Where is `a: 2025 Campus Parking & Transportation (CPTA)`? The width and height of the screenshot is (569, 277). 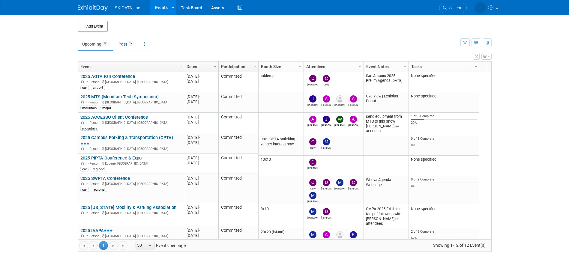 a: 2025 Campus Parking & Transportation (CPTA) is located at coordinates (127, 140).